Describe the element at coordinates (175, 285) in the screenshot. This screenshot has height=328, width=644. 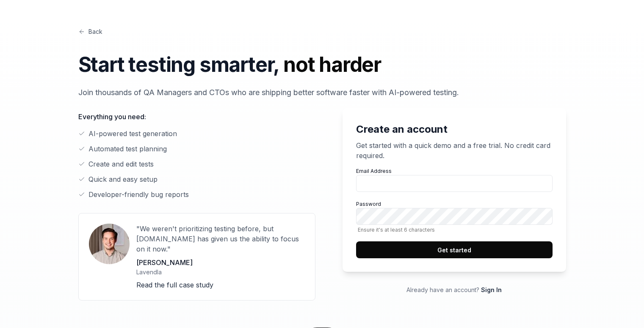
I see `a: Read the full case study` at that location.